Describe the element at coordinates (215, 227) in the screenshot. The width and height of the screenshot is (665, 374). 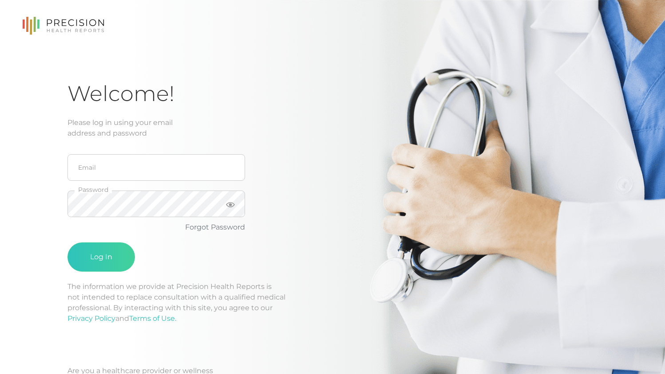
I see `a: Forgot Password` at that location.